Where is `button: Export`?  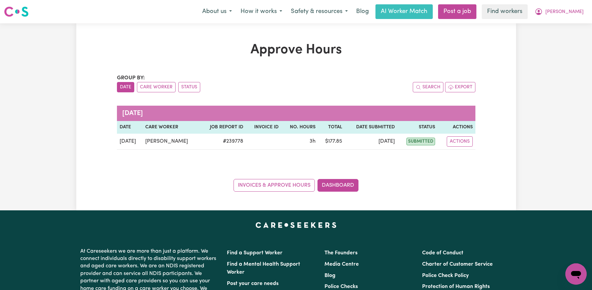 button: Export is located at coordinates (460, 87).